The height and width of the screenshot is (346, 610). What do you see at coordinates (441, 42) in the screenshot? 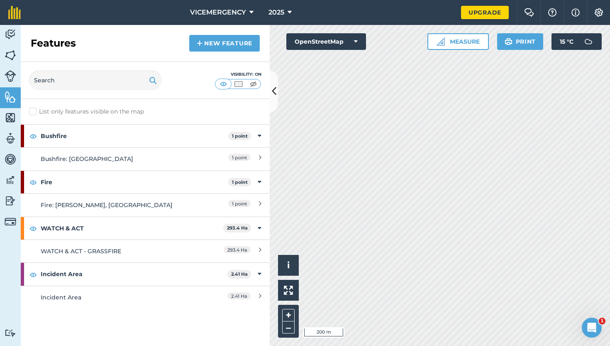
I see `img: Ruler icon` at bounding box center [441, 42].